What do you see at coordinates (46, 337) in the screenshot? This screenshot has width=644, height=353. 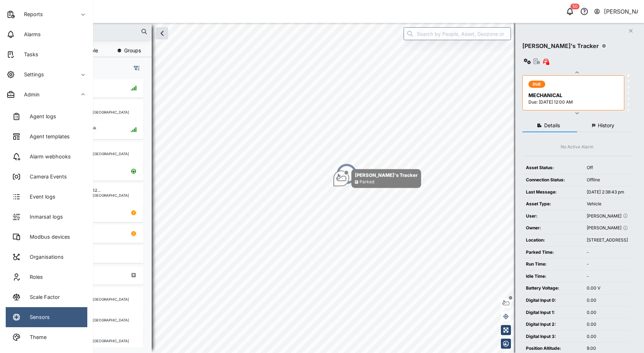 I see `a: Theme` at bounding box center [46, 337].